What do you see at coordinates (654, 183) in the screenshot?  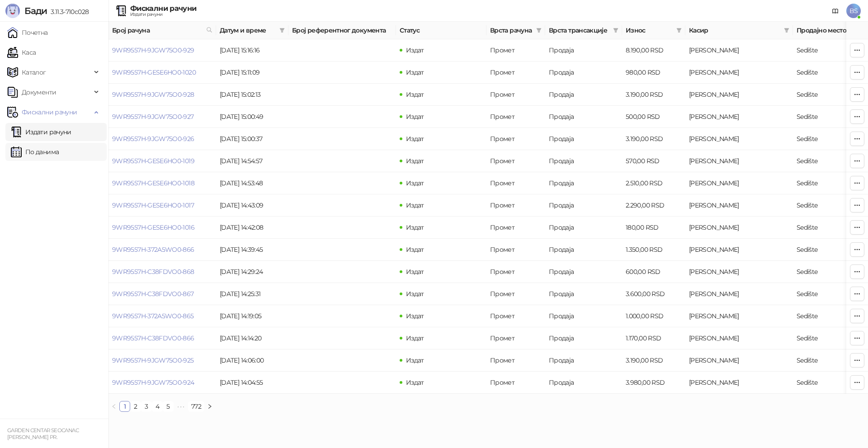 I see `td: 2.510,00 RSD` at bounding box center [654, 183].